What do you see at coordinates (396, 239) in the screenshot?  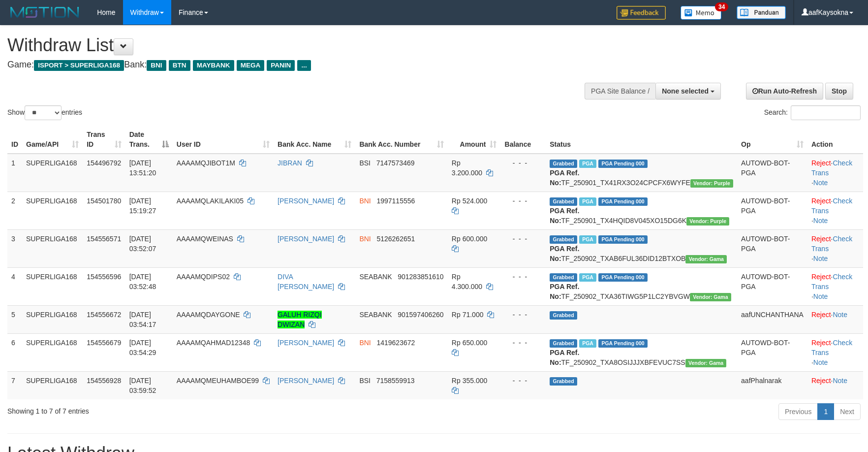 I see `span: Copy 5126262651 to clipboard` at bounding box center [396, 239].